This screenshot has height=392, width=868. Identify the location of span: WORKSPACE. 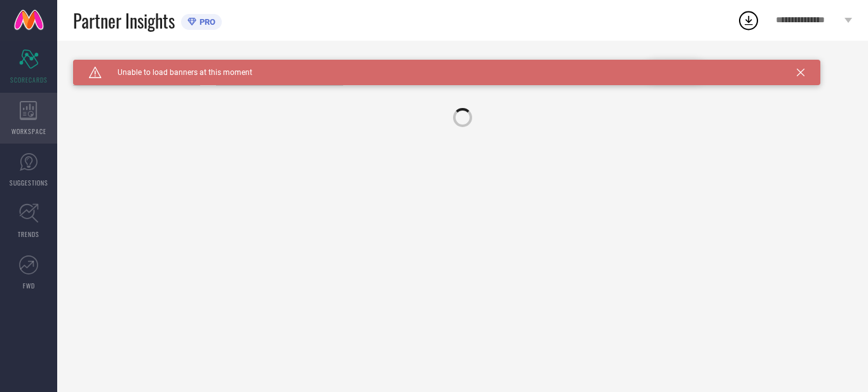
(29, 131).